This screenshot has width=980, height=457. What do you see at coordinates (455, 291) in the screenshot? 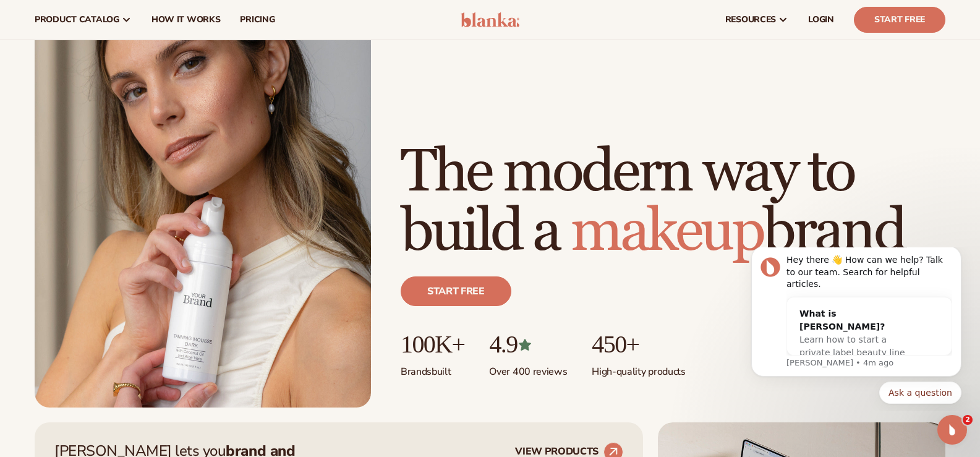
I see `a: Start free` at bounding box center [455, 291].